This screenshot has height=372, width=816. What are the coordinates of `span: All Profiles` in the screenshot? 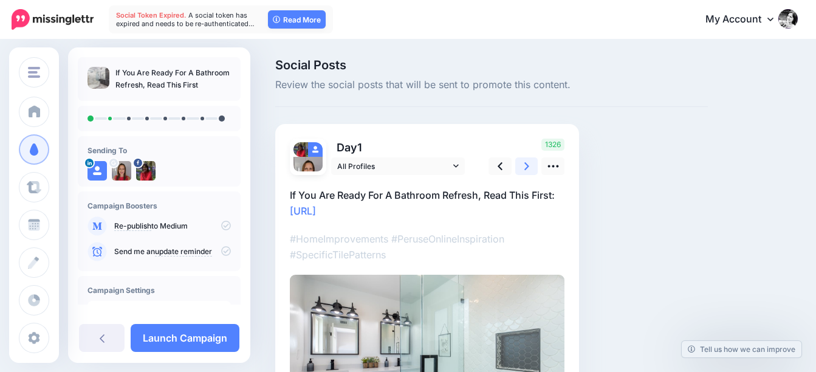 It's located at (394, 166).